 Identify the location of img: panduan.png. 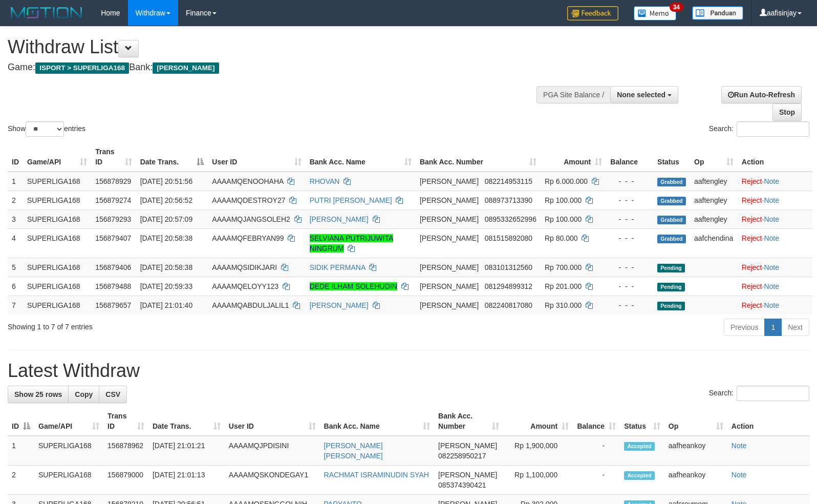
(718, 13).